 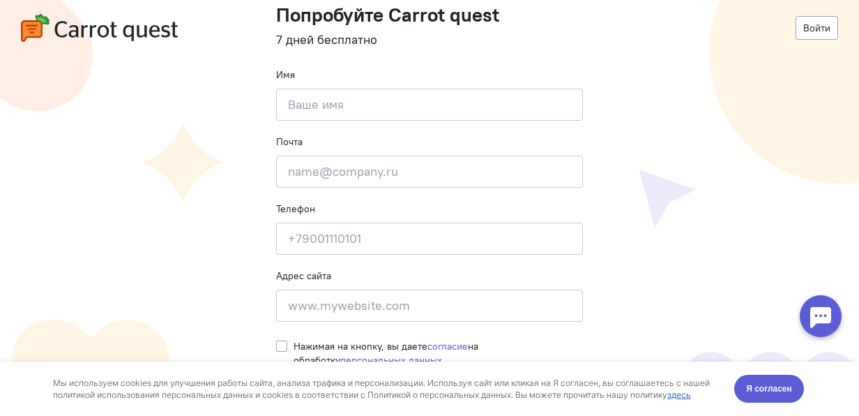 I want to click on a: здесь, so click(x=679, y=33).